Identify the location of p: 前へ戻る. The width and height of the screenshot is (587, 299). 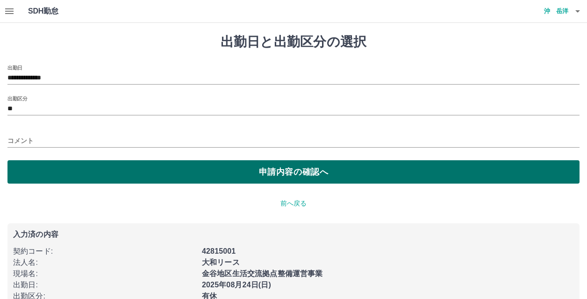
(293, 203).